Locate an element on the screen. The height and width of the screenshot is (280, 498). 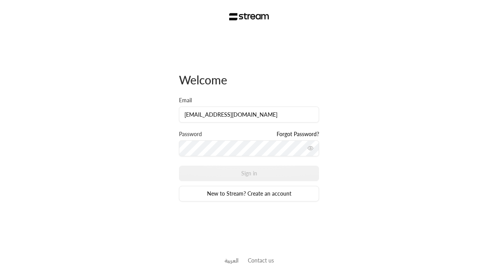
a: العربية is located at coordinates (232, 260).